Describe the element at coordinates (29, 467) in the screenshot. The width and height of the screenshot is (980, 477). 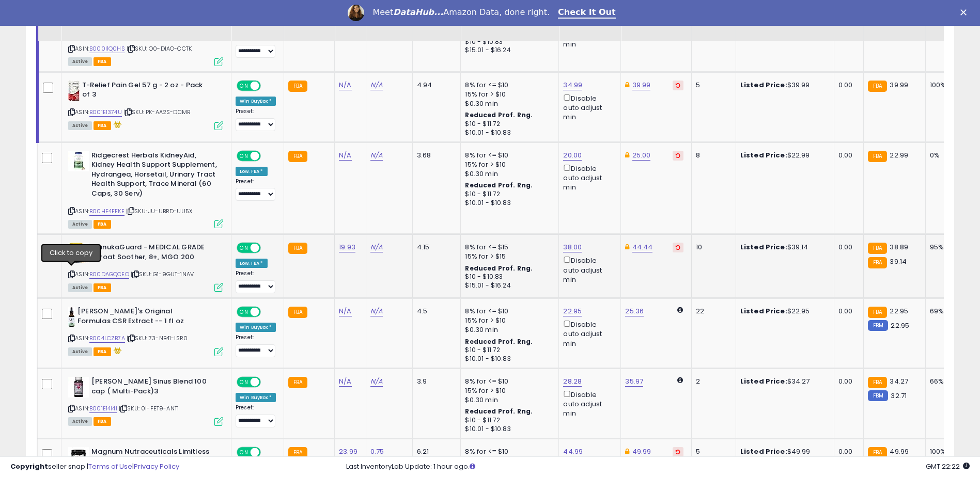
I see `strong: Copyright` at that location.